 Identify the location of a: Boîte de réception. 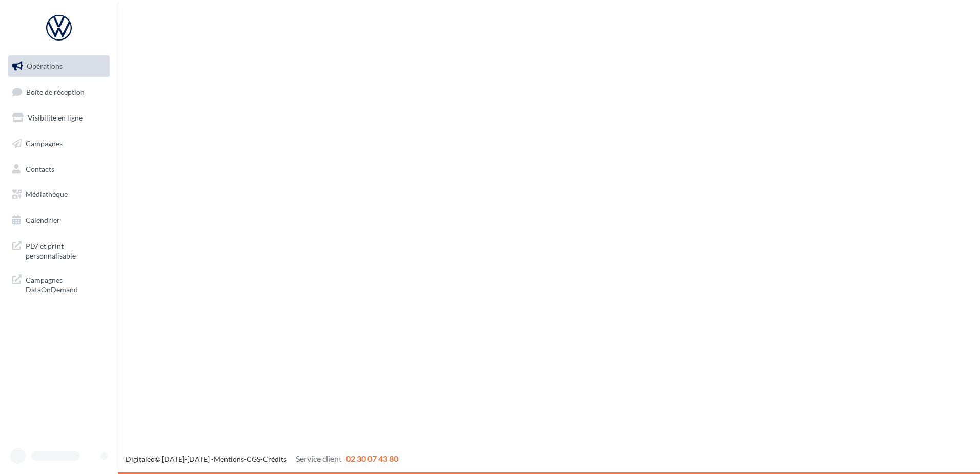
(59, 92).